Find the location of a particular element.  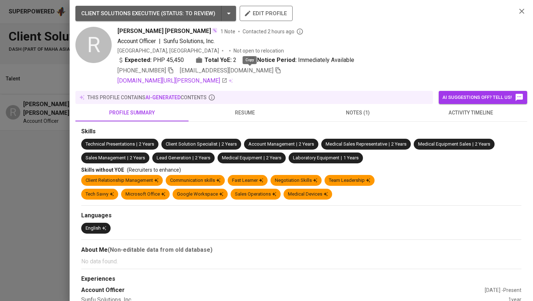

div: English is located at coordinates (96, 228).